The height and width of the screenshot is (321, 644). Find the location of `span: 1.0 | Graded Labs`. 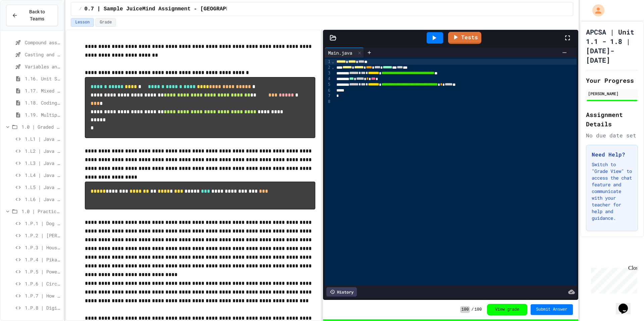

span: 1.0 | Graded Labs is located at coordinates (41, 127).